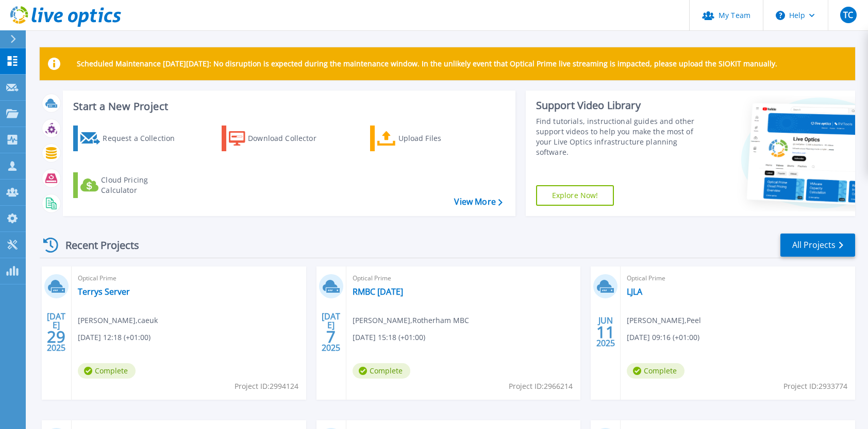 Image resolution: width=868 pixels, height=429 pixels. I want to click on div: JUN 2025, so click(605, 332).